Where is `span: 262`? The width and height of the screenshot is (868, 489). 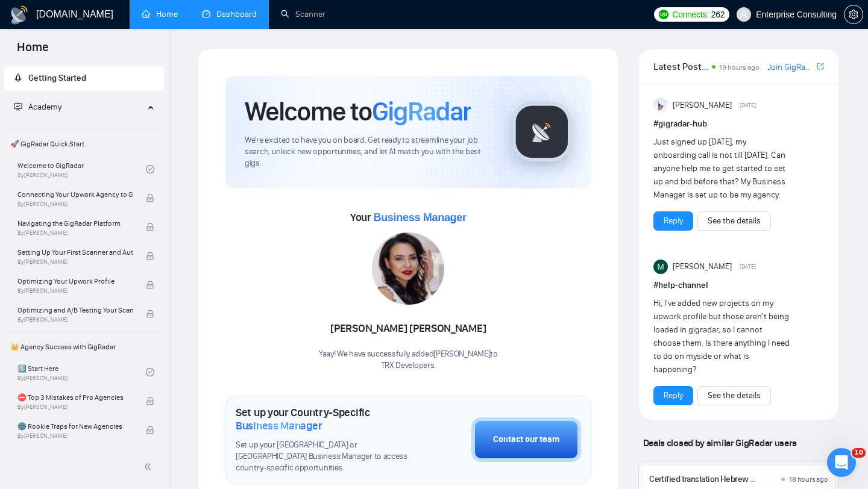 span: 262 is located at coordinates (718, 15).